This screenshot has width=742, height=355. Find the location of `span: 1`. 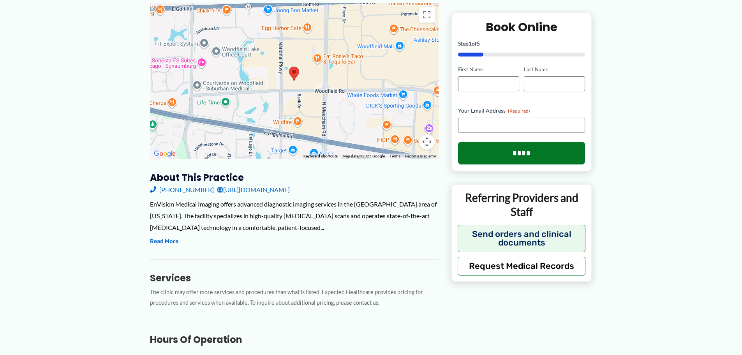

span: 1 is located at coordinates (470, 43).